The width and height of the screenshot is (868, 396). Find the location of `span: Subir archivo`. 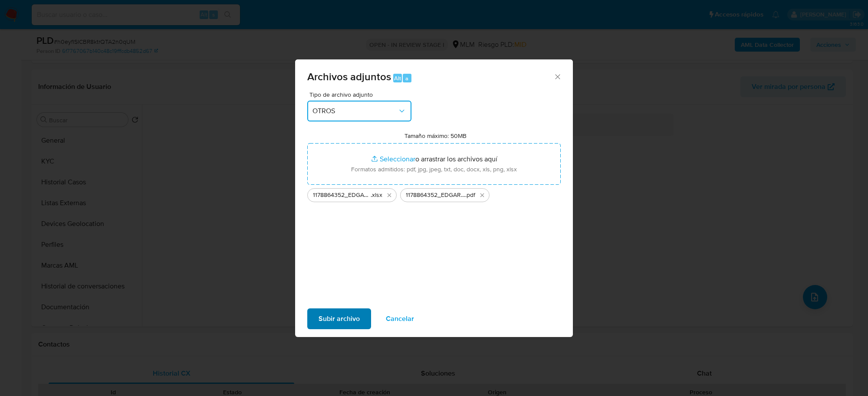

span: Subir archivo is located at coordinates (339, 319).